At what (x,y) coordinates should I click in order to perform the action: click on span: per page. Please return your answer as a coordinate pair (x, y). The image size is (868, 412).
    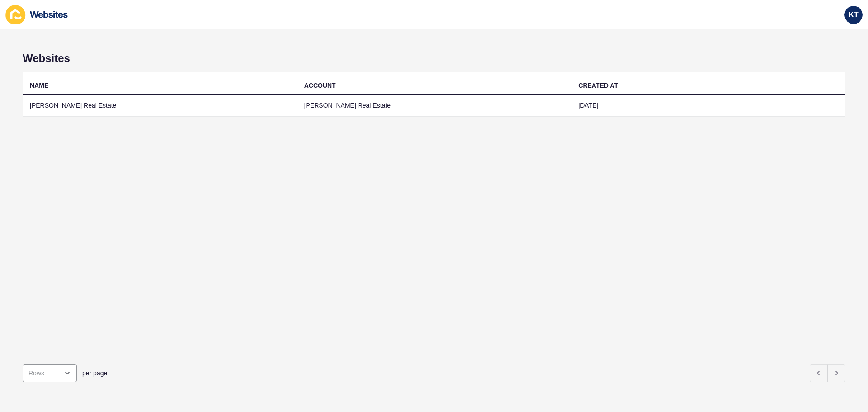
    Looking at the image, I should click on (94, 373).